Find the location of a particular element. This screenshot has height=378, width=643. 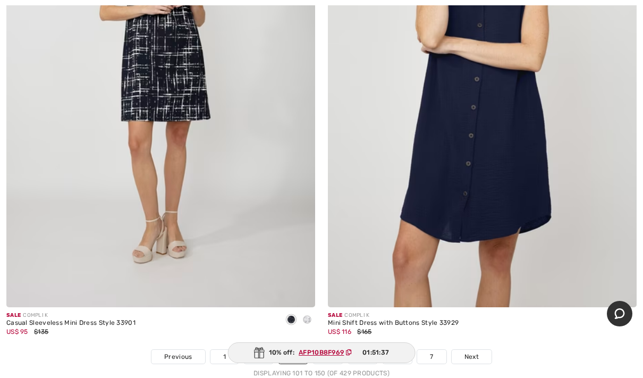

a: 7 is located at coordinates (431, 356).